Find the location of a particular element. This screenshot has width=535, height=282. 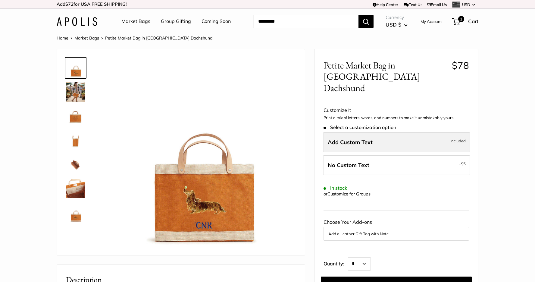

span: $72 is located at coordinates (69, 4).